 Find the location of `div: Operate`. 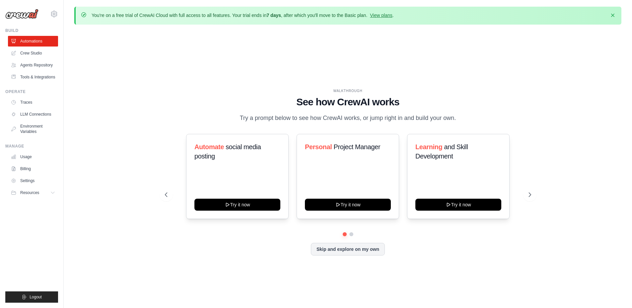

div: Operate is located at coordinates (32, 92).